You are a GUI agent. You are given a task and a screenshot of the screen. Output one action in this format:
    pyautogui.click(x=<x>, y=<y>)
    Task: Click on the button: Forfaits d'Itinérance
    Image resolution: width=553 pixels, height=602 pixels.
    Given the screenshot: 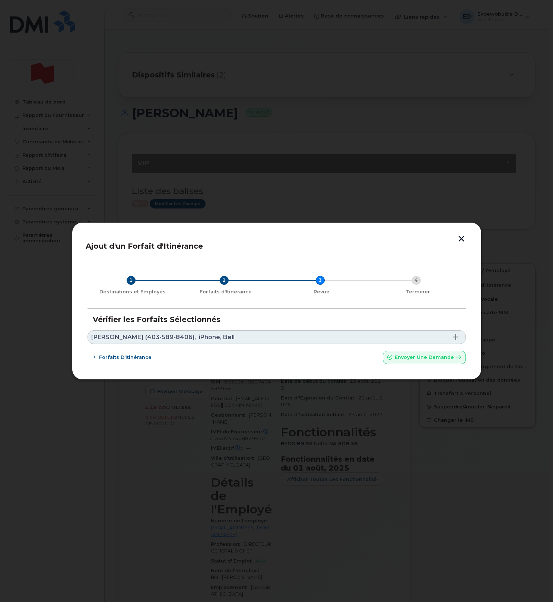 What is the action you would take?
    pyautogui.click(x=123, y=358)
    